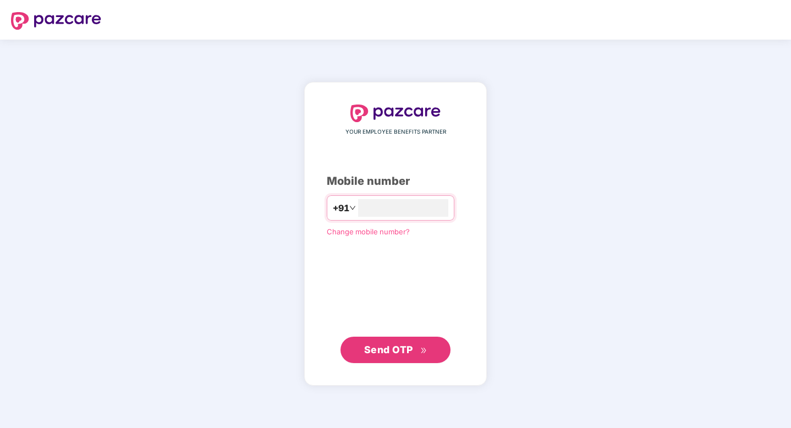  What do you see at coordinates (424, 351) in the screenshot?
I see `span: double-right` at bounding box center [424, 351].